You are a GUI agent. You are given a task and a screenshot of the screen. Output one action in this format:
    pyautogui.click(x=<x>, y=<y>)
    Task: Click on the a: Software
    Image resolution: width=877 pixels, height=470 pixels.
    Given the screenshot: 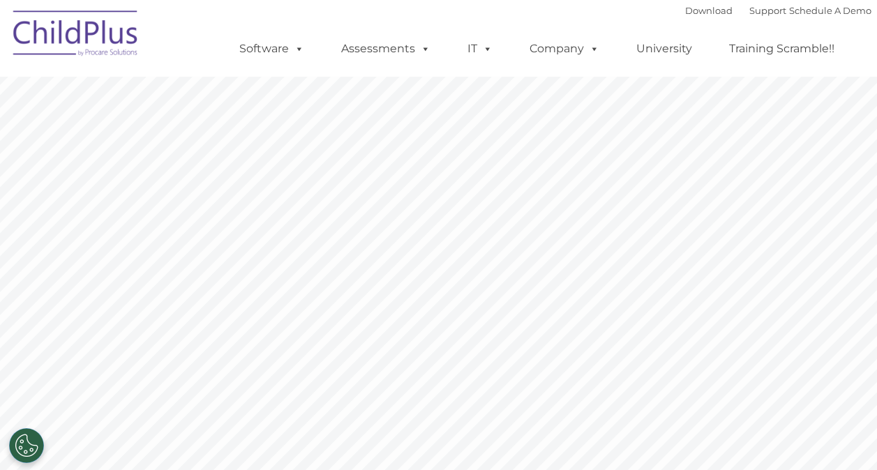 What is the action you would take?
    pyautogui.click(x=271, y=49)
    